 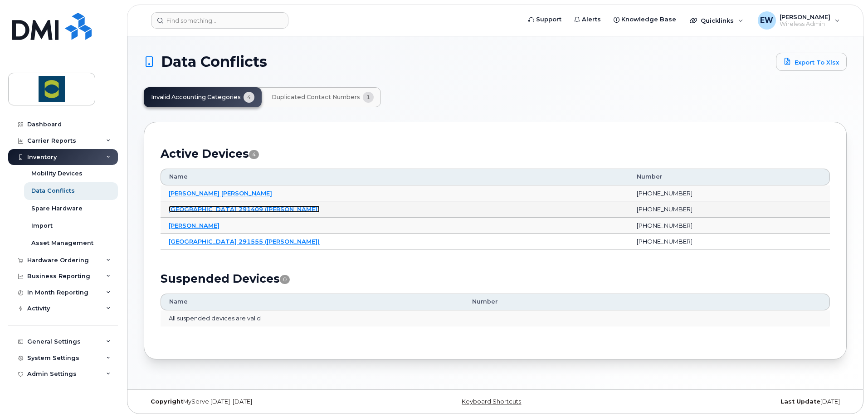 I want to click on h2: Suspended Devices, so click(x=496, y=278).